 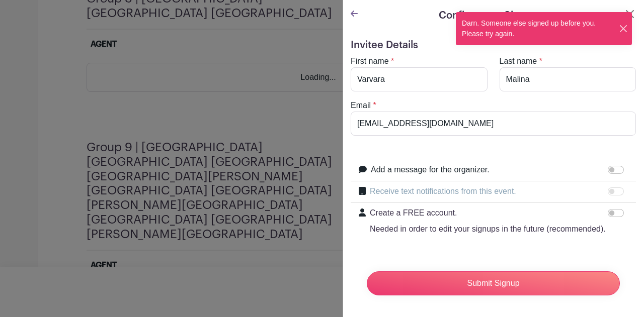 I want to click on h5: Confirm your Signups, so click(x=491, y=16).